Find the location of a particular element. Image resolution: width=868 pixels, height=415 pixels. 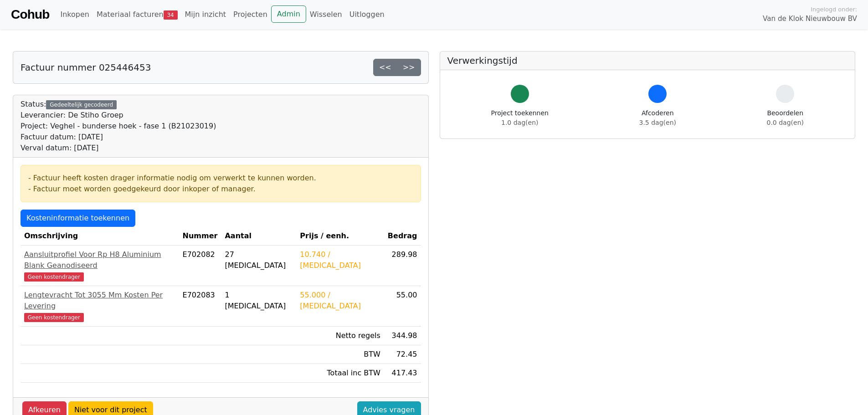

a: Materiaal facturen34 is located at coordinates (137, 15).